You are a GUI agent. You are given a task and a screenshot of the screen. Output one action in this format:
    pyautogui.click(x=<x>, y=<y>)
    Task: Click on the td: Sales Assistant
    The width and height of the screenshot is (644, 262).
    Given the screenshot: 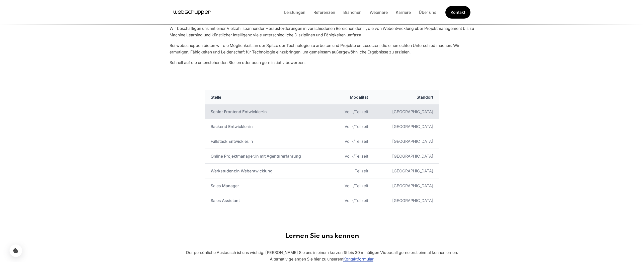 What is the action you would take?
    pyautogui.click(x=268, y=201)
    